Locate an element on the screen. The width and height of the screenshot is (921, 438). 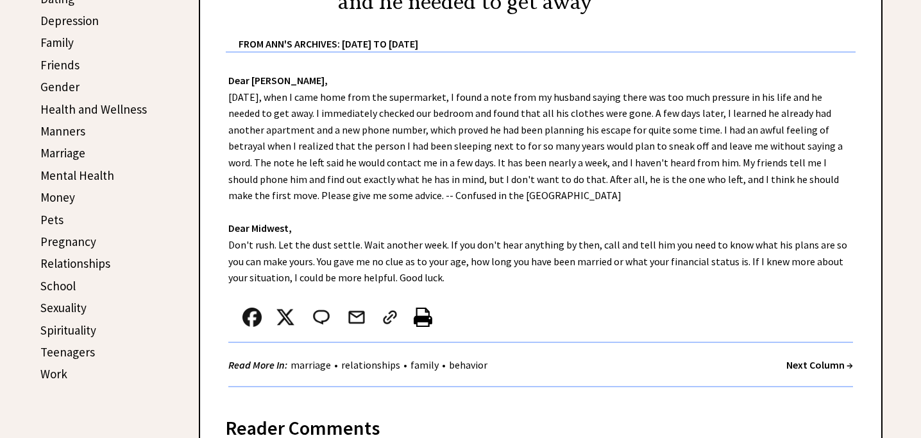
strong: Dear Midwest, is located at coordinates (260, 228).